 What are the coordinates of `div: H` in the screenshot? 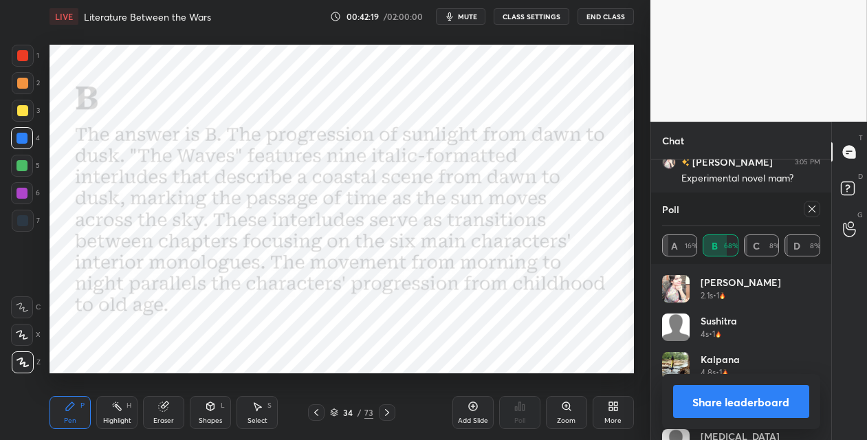 It's located at (129, 406).